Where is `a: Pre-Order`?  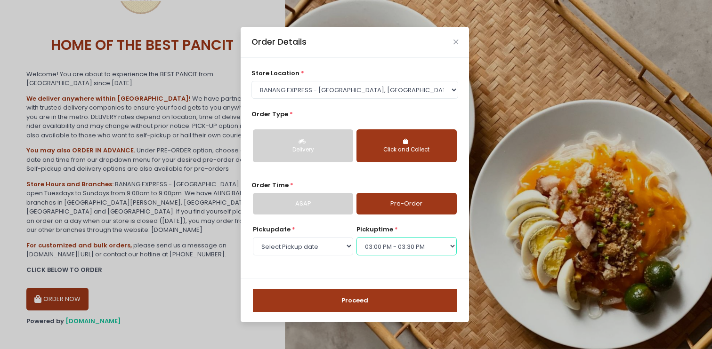
a: Pre-Order is located at coordinates (406, 204).